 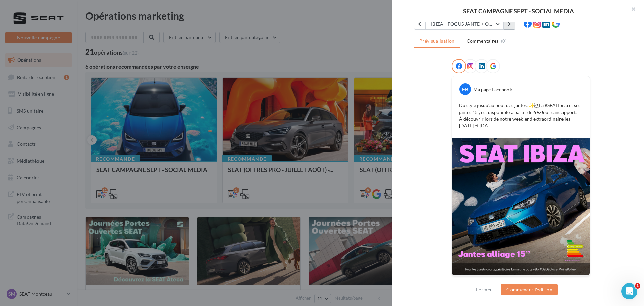 What do you see at coordinates (521, 280) in the screenshot?
I see `div: La prévisualisation est non-contractuelle` at bounding box center [521, 280].